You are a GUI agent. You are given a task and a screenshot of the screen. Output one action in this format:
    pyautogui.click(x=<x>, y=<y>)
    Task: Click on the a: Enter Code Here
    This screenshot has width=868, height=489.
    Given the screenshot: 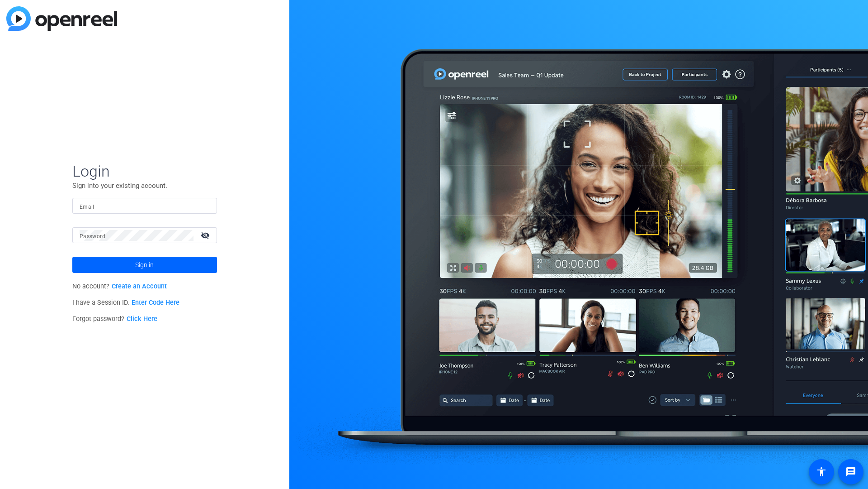 What is the action you would take?
    pyautogui.click(x=155, y=302)
    